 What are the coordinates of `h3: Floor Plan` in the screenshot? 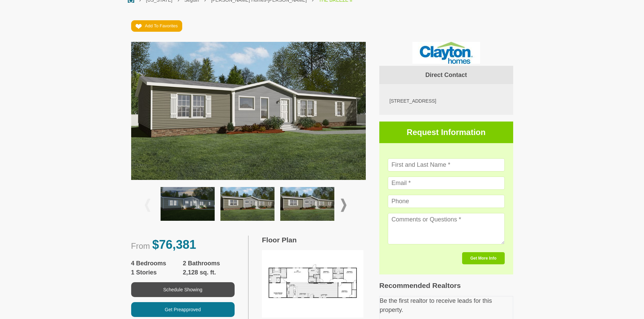 It's located at (314, 240).